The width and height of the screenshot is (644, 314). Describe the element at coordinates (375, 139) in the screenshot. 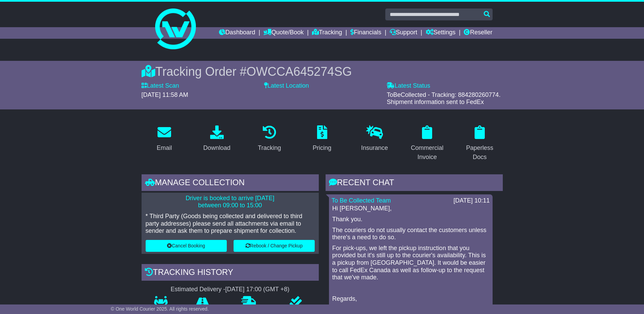

I see `a: Insurance` at that location.